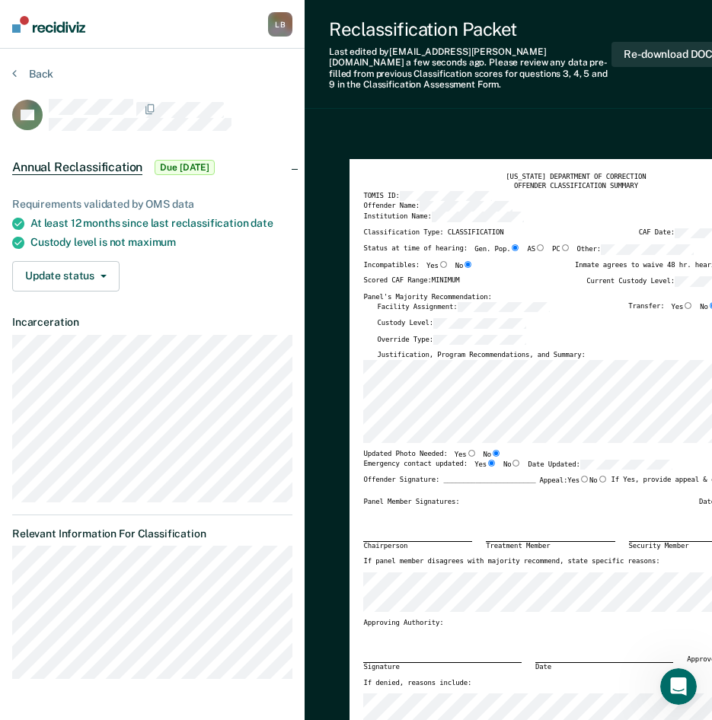  Describe the element at coordinates (417, 684) in the screenshot. I see `label: If denied, reasons include:` at that location.